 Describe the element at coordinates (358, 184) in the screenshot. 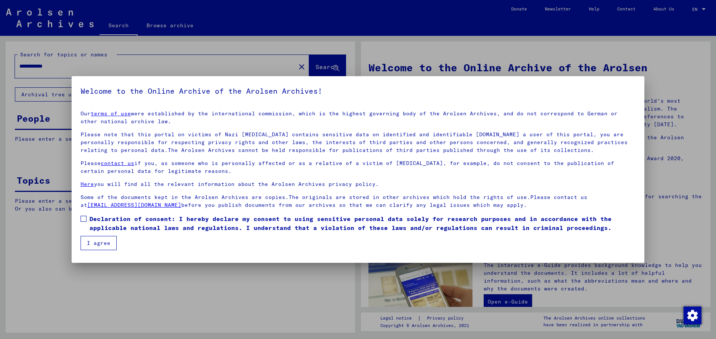

I see `p: you will find all the relevant information about the Arolsen Archives privacy policy.` at that location.